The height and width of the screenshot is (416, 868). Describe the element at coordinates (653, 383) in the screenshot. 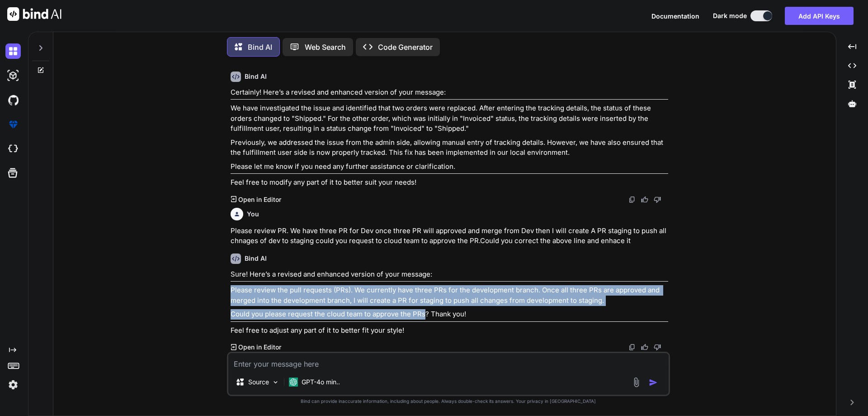

I see `img: icon` at that location.